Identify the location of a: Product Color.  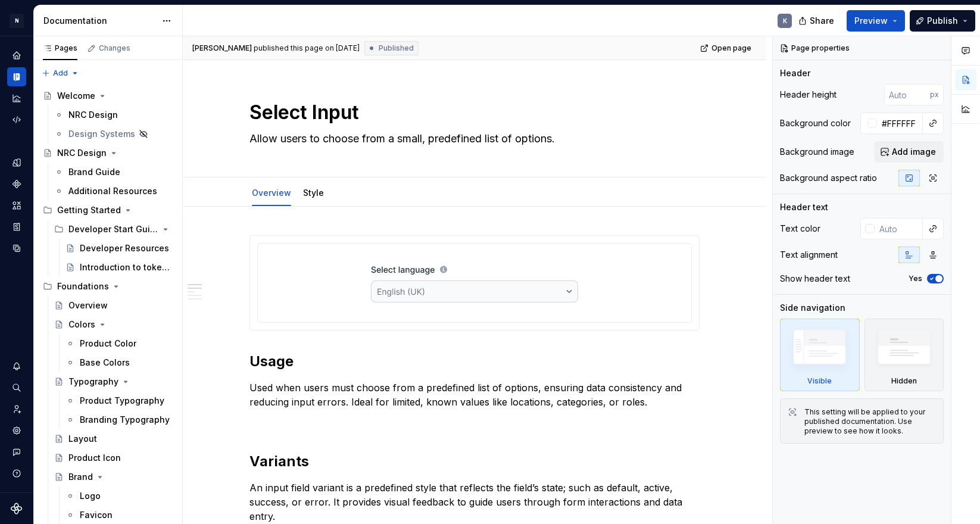
(119, 343).